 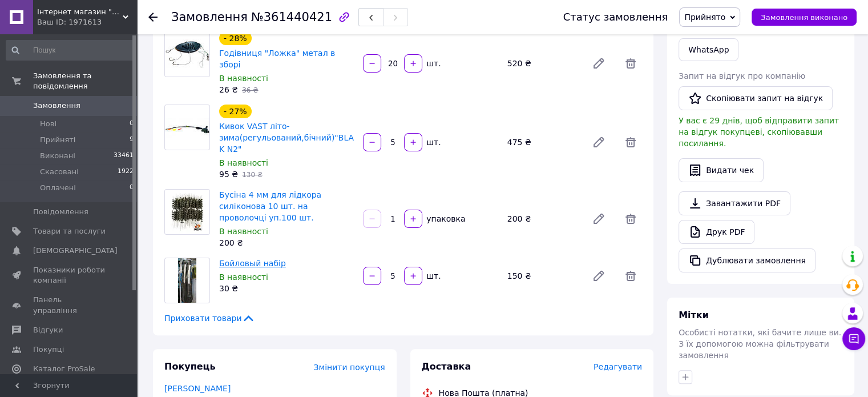 What do you see at coordinates (854, 339) in the screenshot?
I see `button: Чат з покупцем` at bounding box center [854, 339].